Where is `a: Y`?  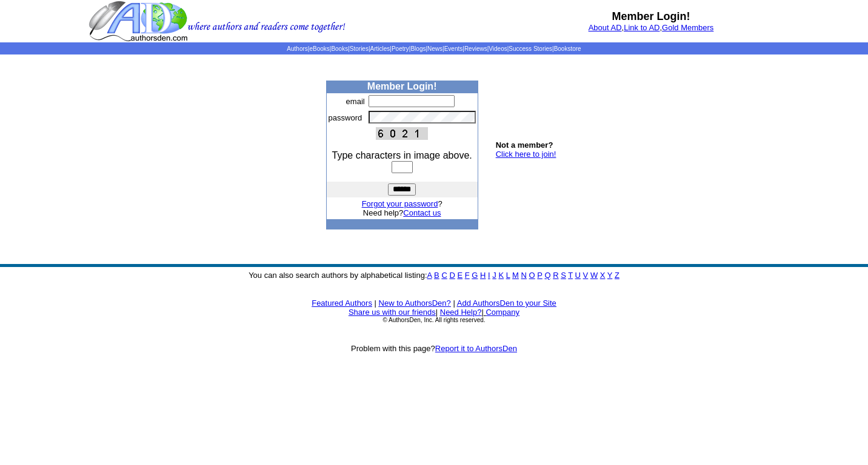 a: Y is located at coordinates (610, 275).